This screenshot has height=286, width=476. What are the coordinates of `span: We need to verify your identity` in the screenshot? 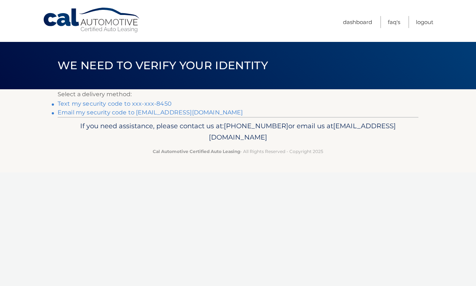 It's located at (162, 65).